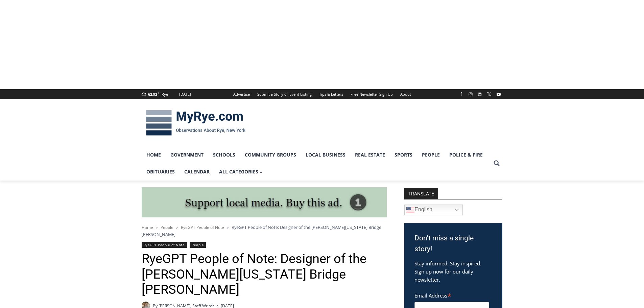 This screenshot has width=644, height=308. Describe the element at coordinates (161, 172) in the screenshot. I see `a: Obituaries` at that location.